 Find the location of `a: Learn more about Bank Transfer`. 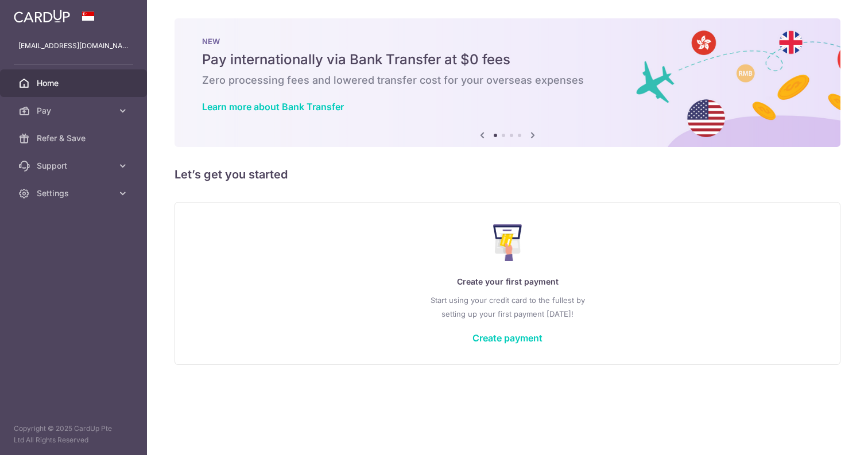

a: Learn more about Bank Transfer is located at coordinates (272, 107).